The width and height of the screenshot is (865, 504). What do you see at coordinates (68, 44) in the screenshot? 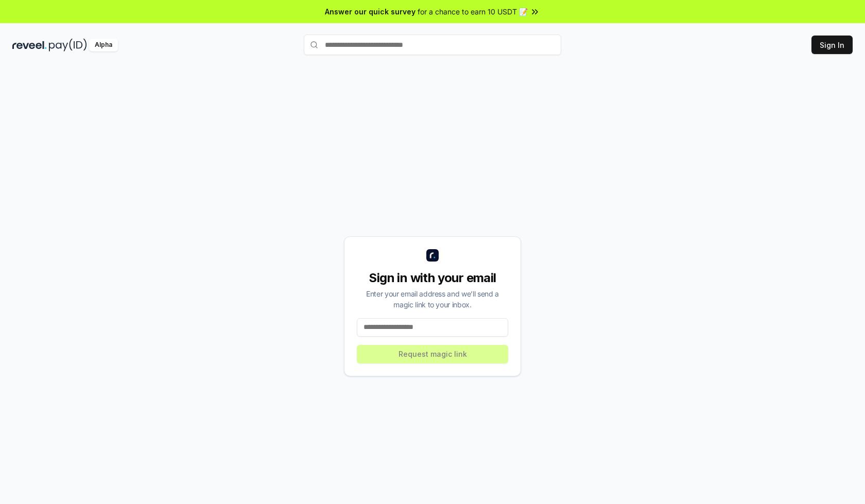
I see `img: pay_id` at bounding box center [68, 44].